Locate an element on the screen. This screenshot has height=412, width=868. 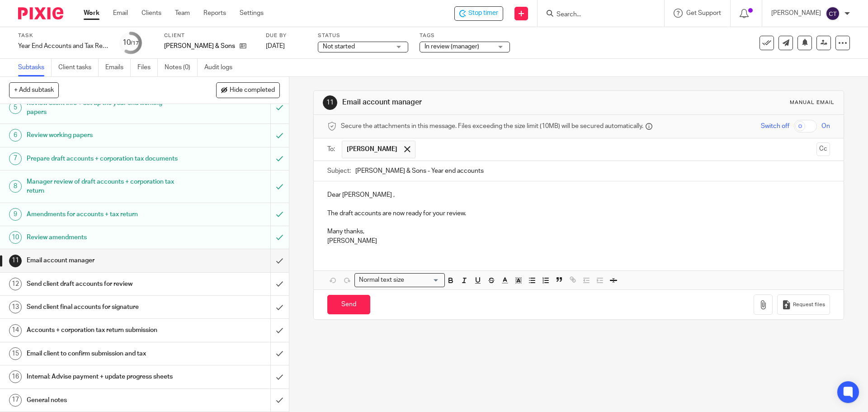
h1: Accounts + corporation tax return submission is located at coordinates (105, 330).